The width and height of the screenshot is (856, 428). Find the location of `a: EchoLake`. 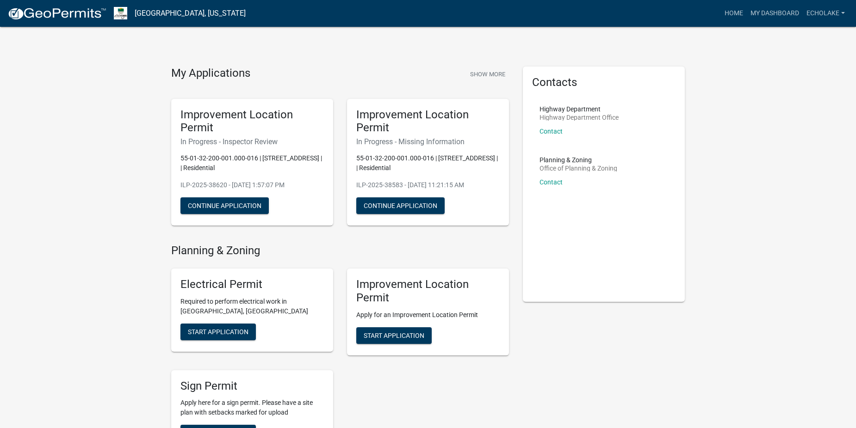

a: EchoLake is located at coordinates (825, 13).